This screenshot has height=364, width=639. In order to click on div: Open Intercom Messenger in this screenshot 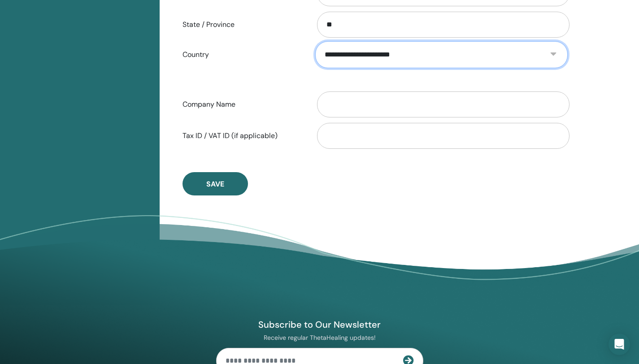, I will do `click(619, 344)`.